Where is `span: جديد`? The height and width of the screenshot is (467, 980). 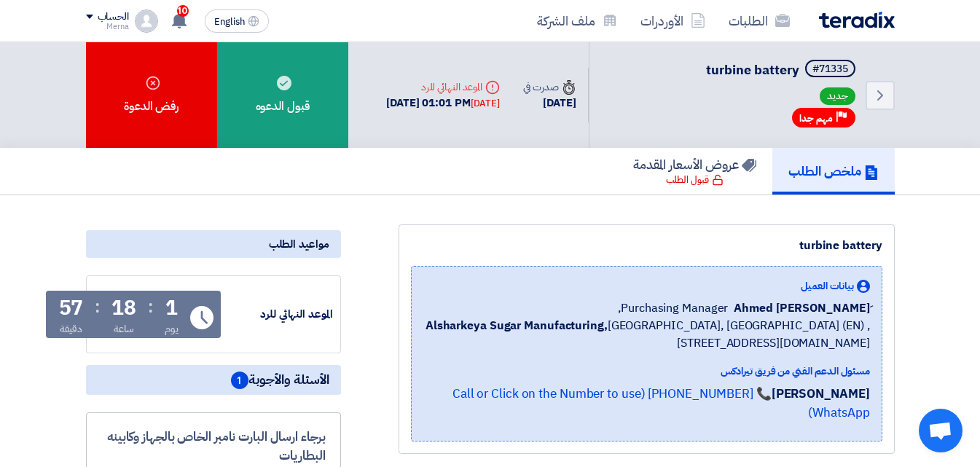 span: جديد is located at coordinates (837, 97).